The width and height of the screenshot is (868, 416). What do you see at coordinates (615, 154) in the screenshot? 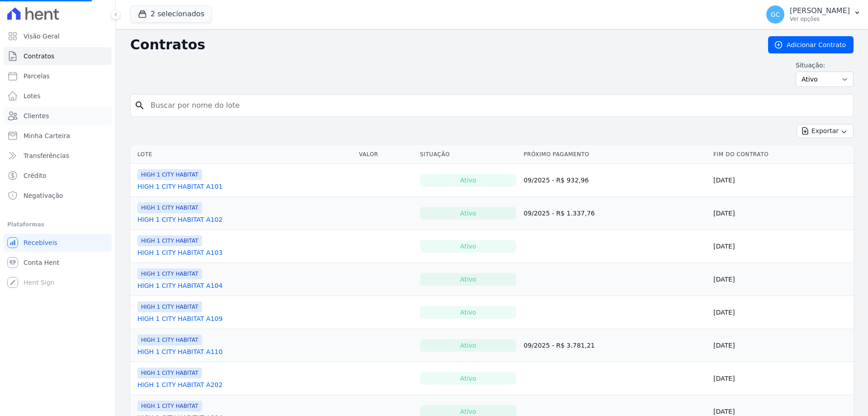
I see `th: Próximo Pagamento` at bounding box center [615, 154].